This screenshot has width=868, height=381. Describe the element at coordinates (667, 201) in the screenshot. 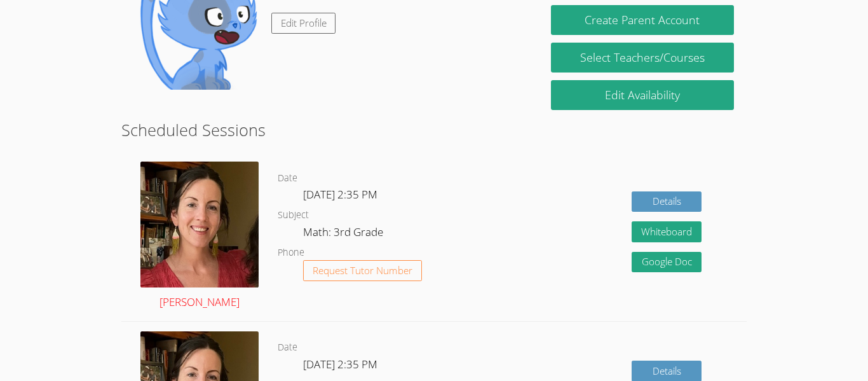

I see `a: Details` at that location.